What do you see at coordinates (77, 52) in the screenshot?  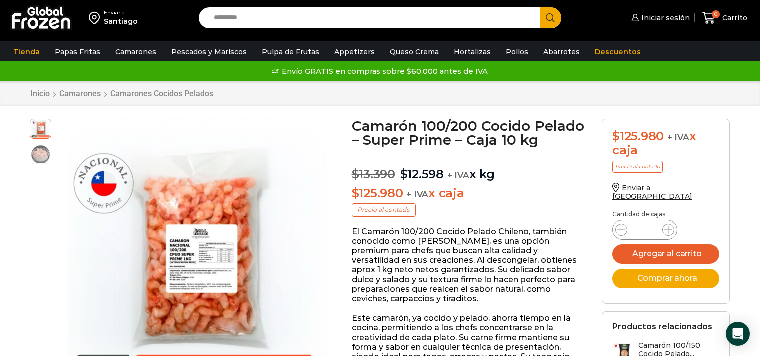 I see `a: Papas Fritas` at bounding box center [77, 52].